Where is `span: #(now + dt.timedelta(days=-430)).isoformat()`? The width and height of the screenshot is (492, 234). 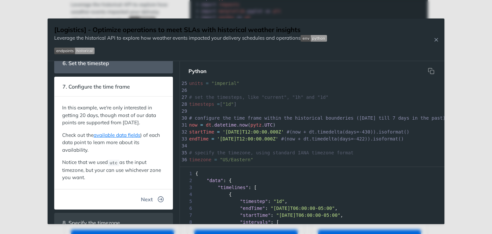 span: #(now + dt.timedelta(days=-430)).isoformat() is located at coordinates (348, 132).